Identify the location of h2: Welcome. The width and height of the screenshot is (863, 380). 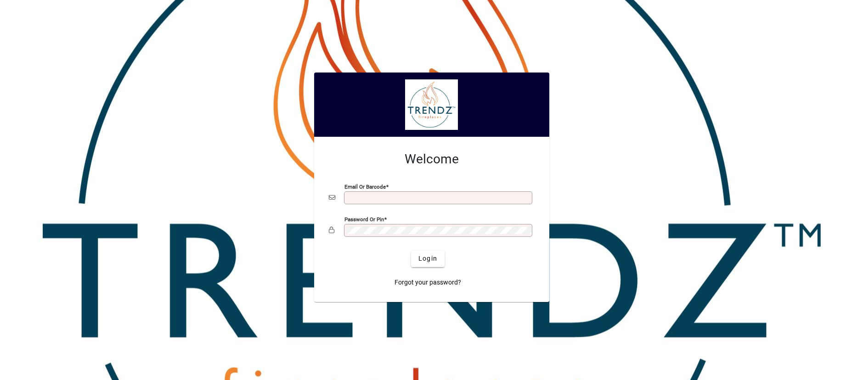
(432, 159).